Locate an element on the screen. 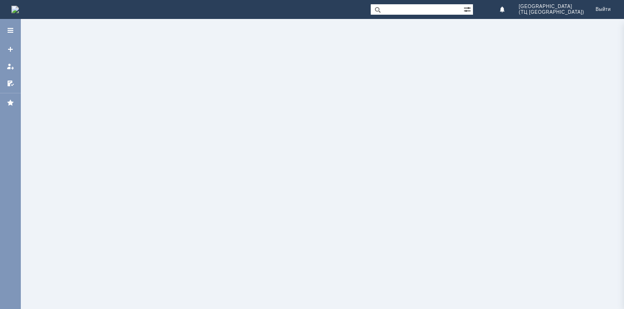 Image resolution: width=624 pixels, height=309 pixels. img: logo is located at coordinates (15, 9).